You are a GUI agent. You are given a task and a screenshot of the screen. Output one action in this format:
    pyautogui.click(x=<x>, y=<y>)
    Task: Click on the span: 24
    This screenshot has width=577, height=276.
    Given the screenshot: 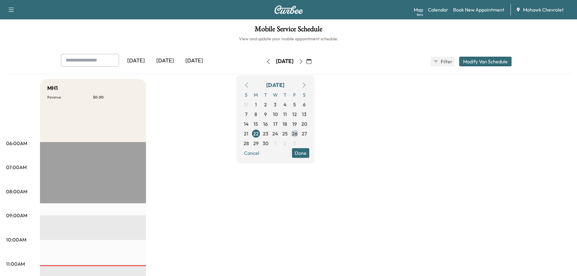 What is the action you would take?
    pyautogui.click(x=275, y=134)
    